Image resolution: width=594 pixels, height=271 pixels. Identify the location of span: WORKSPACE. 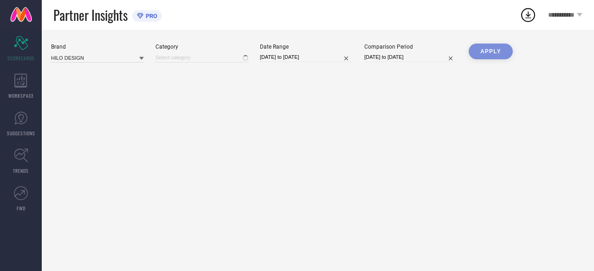
(21, 96).